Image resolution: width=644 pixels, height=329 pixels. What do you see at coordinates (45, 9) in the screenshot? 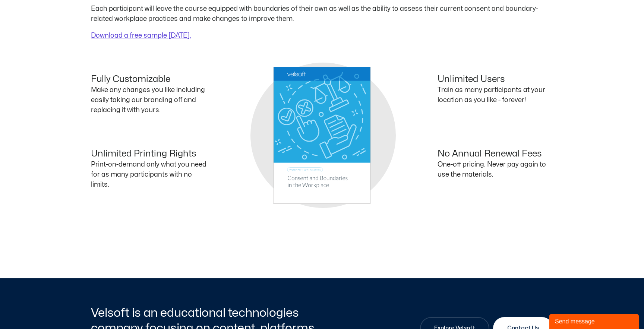
I see `div: Send message` at bounding box center [45, 9].